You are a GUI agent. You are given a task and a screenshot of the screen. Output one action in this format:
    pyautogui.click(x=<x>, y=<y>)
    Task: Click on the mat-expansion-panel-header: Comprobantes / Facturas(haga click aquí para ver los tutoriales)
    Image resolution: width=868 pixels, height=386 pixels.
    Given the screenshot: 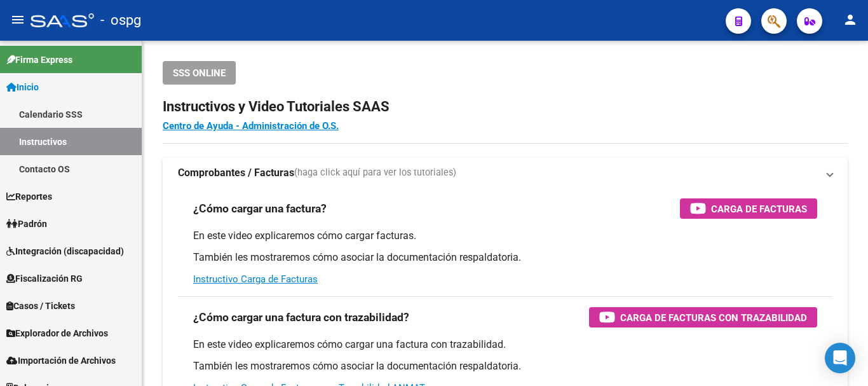 What is the action you would take?
    pyautogui.click(x=505, y=173)
    